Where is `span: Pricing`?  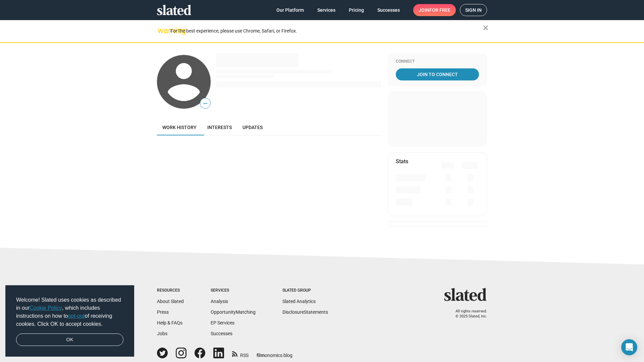 span: Pricing is located at coordinates (356, 10).